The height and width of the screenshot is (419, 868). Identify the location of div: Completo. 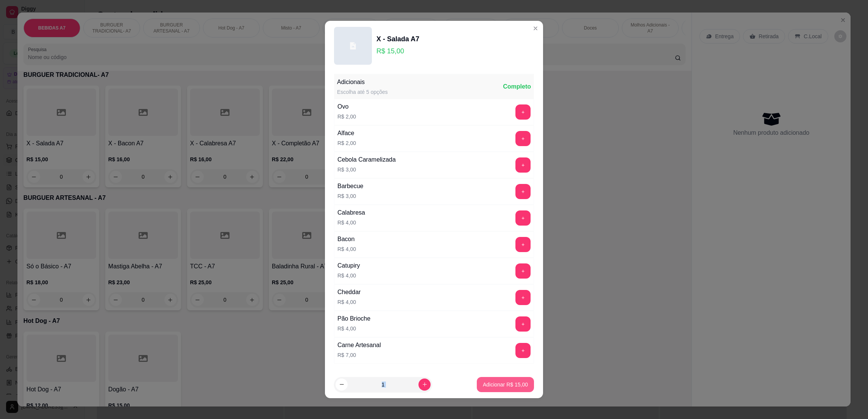
(517, 87).